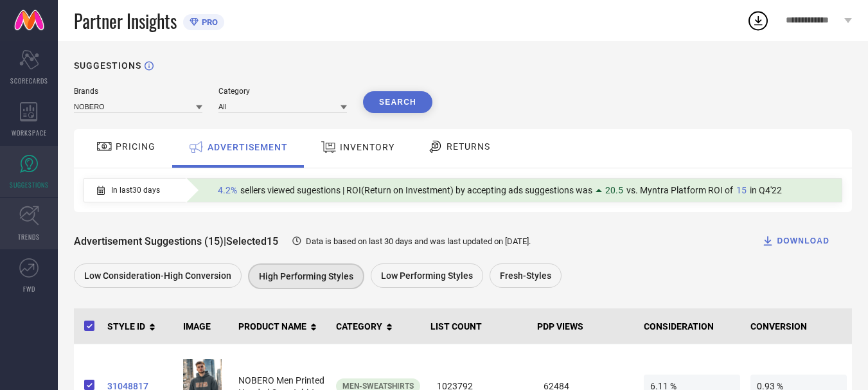 The image size is (868, 390). Describe the element at coordinates (135, 190) in the screenshot. I see `span: In last 30 days` at that location.